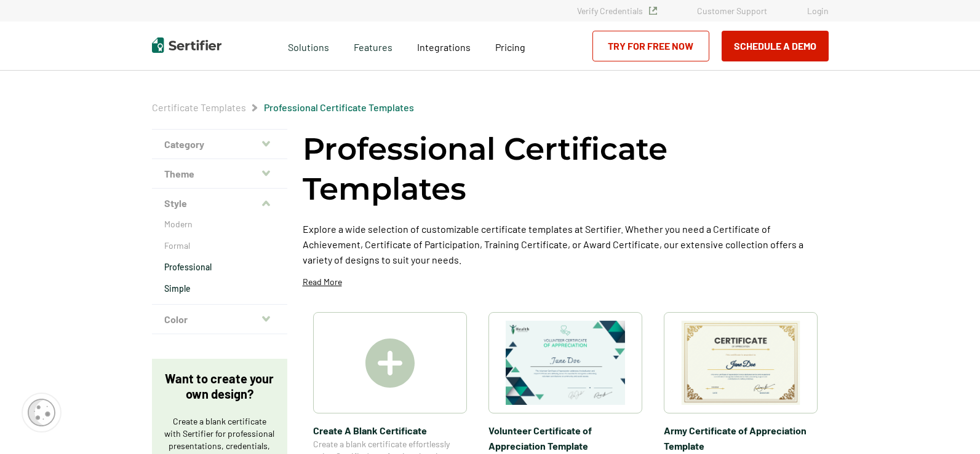 The image size is (980, 454). I want to click on p: Explore a wide selection of customizable certificate templates at Sertifier. Whether you need a C..., so click(566, 244).